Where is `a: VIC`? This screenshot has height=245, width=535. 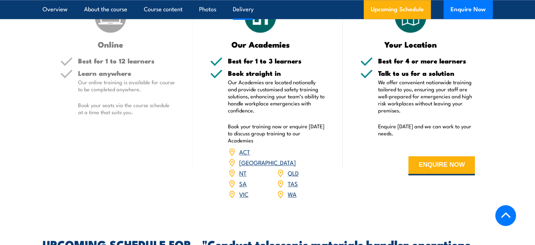
a: VIC is located at coordinates (244, 194).